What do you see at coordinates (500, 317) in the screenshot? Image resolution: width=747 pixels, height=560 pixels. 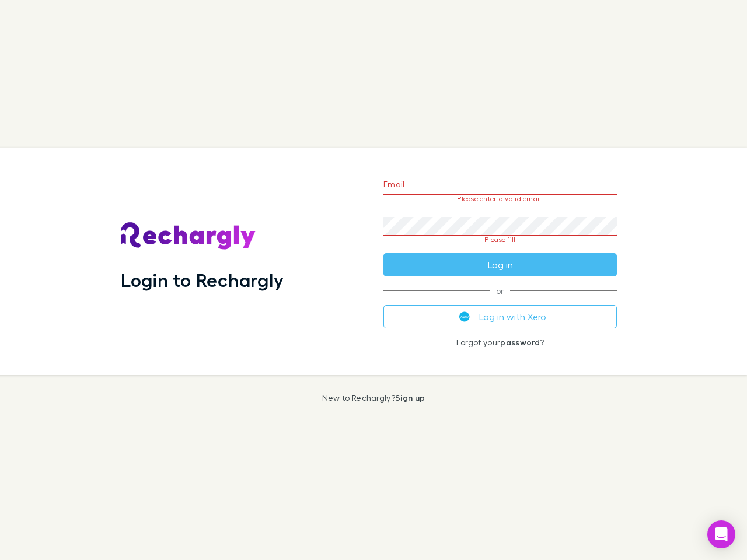 I see `button: Log in with Xero` at bounding box center [500, 317].